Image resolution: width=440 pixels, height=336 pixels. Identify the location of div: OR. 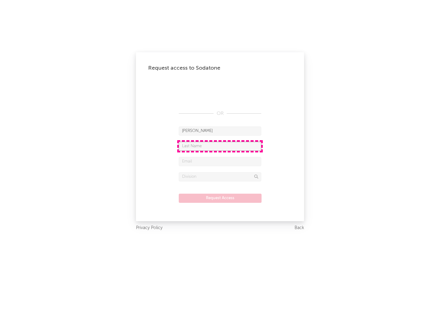
(220, 114).